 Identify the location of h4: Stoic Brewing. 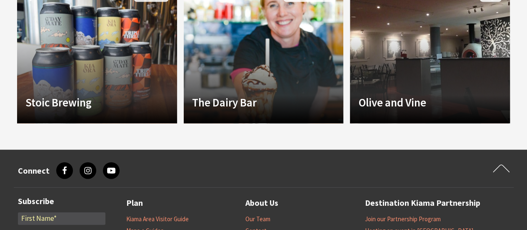
(85, 102).